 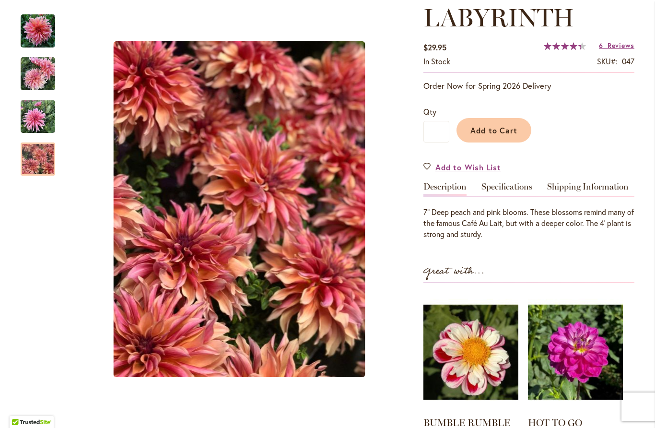 I want to click on span: Add to Cart, so click(x=494, y=130).